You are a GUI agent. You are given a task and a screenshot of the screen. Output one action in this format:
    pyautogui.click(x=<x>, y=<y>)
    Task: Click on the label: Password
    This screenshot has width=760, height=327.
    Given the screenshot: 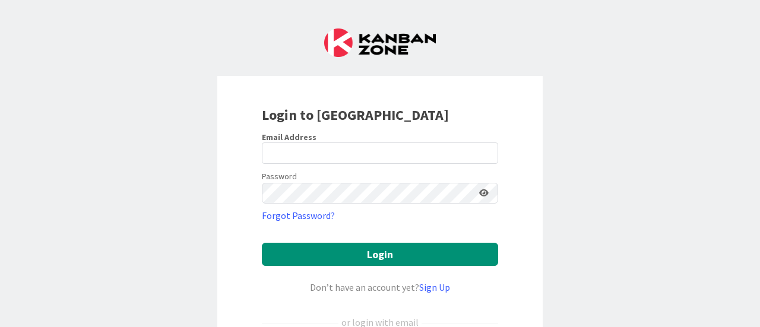 What is the action you would take?
    pyautogui.click(x=279, y=176)
    